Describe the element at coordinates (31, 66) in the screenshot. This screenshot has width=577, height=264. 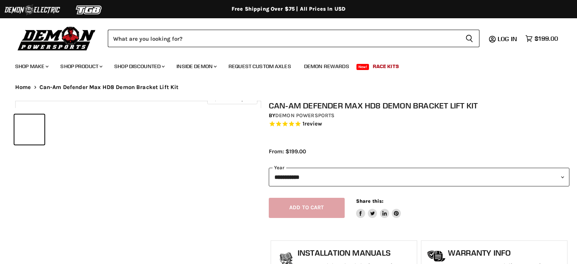
I see `a: Shop Make` at that location.